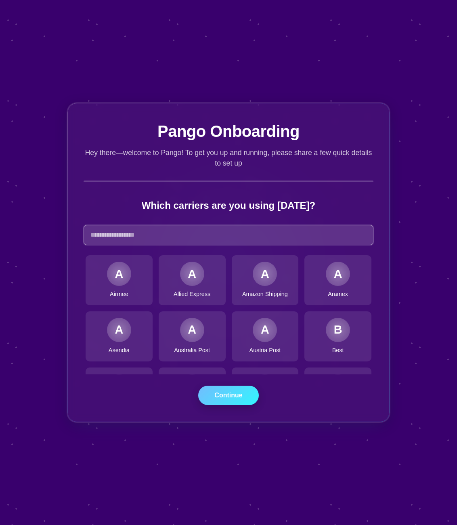 The height and width of the screenshot is (525, 457). Describe the element at coordinates (229, 131) in the screenshot. I see `h1: Pango Onboarding` at that location.